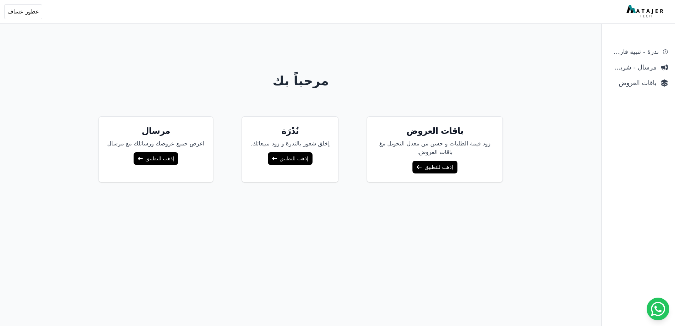  I want to click on h5: نُدْرَة, so click(290, 131).